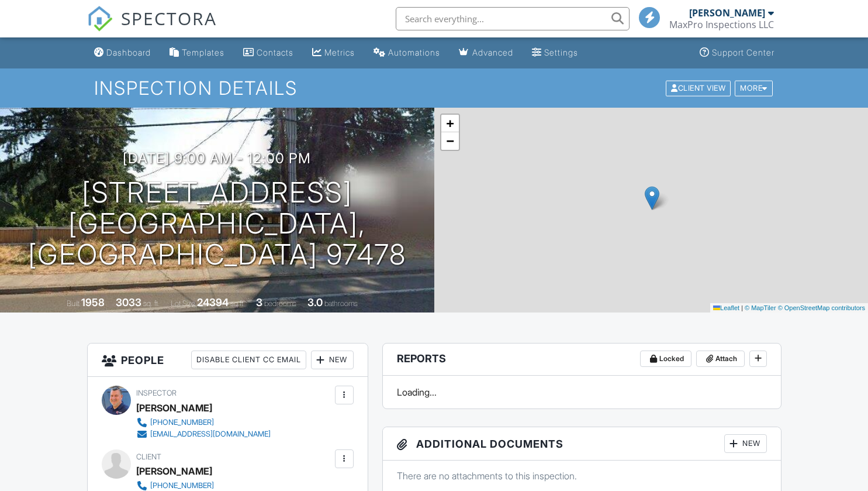 Image resolution: width=868 pixels, height=491 pixels. Describe the element at coordinates (149, 456) in the screenshot. I see `span: Client` at that location.